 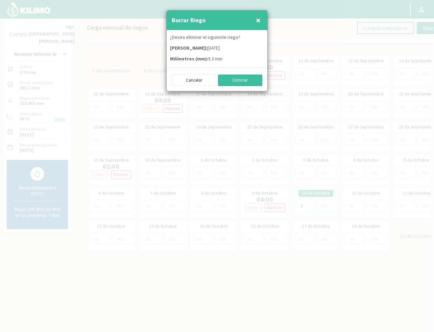 What do you see at coordinates (217, 59) in the screenshot?
I see `p: 5.3 mm` at bounding box center [217, 59].